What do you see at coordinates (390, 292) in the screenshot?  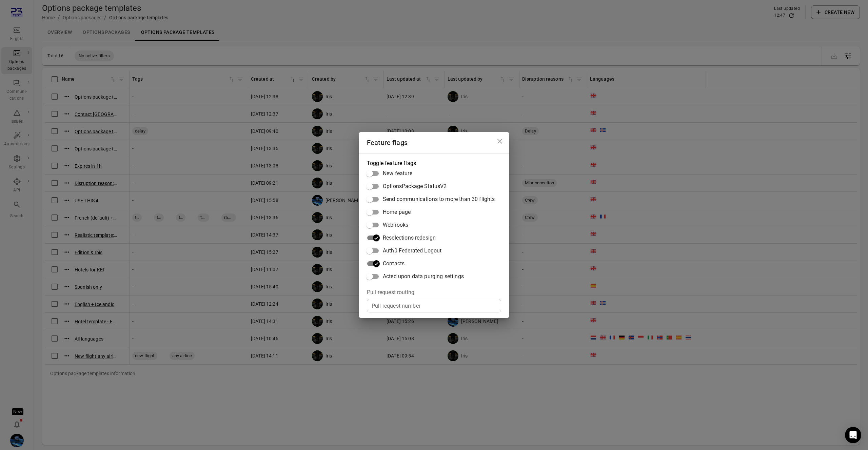 I see `legend: Pull request routing` at bounding box center [390, 292].